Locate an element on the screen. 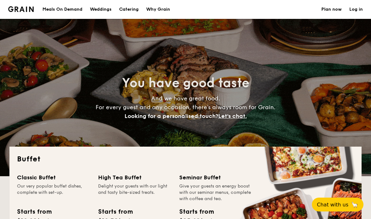 Image resolution: width=371 pixels, height=219 pixels. span: Chat with us is located at coordinates (333, 205).